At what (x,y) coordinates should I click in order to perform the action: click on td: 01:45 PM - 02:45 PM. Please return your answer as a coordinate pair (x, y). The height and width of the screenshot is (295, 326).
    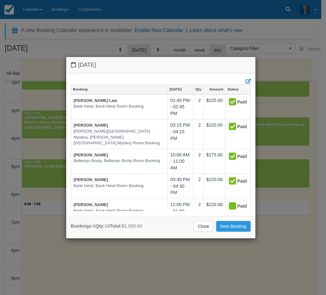
    Looking at the image, I should click on (180, 107).